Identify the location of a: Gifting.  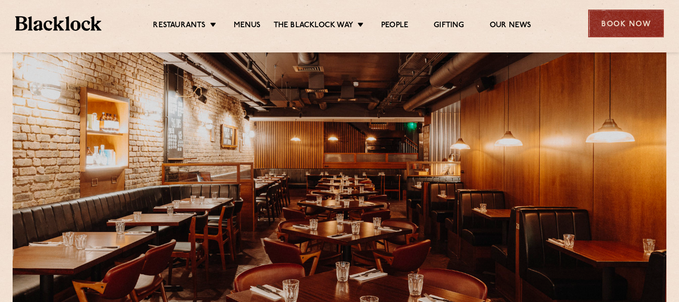
(449, 26).